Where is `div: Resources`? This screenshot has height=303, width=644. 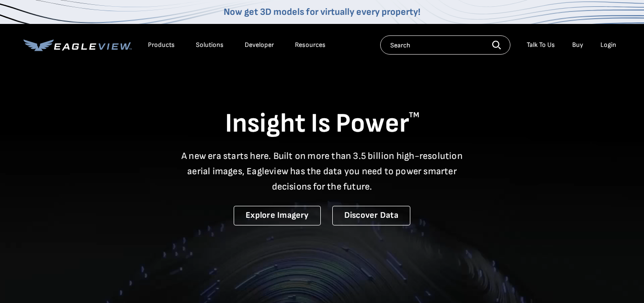
div: Resources is located at coordinates (310, 45).